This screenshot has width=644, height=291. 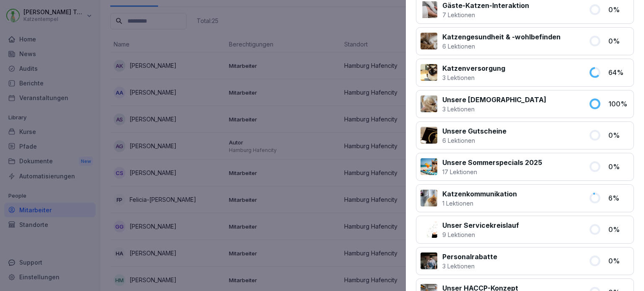 I want to click on p: Katzengesundheit & -wohlbefinden, so click(x=502, y=37).